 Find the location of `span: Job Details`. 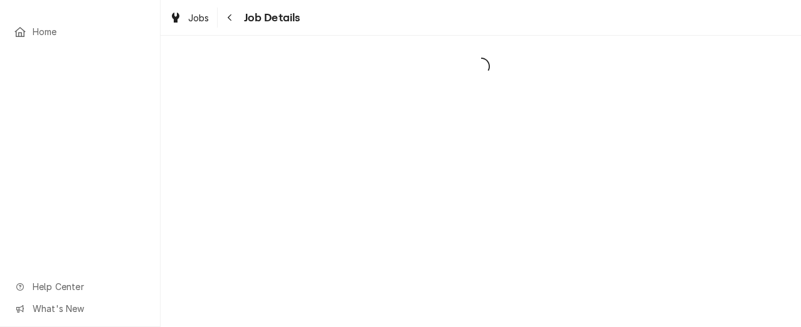

span: Job Details is located at coordinates (270, 18).